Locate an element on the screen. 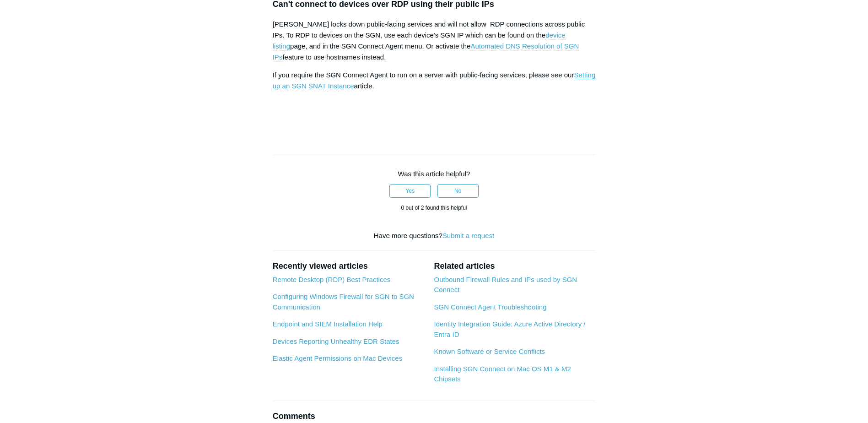 This screenshot has width=868, height=423. a: Outbound Firewall Rules and IPs used by SGN Connect is located at coordinates (505, 285).